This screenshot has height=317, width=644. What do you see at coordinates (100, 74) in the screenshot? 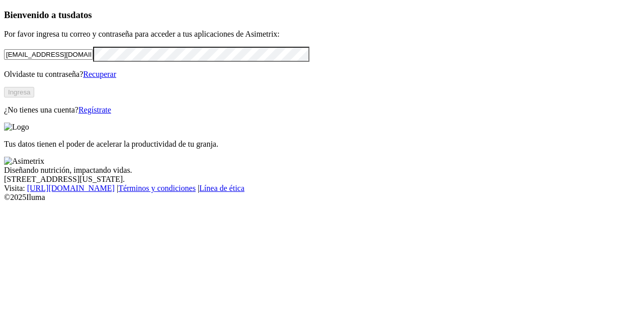
I see `a: Recuperar` at bounding box center [100, 74].